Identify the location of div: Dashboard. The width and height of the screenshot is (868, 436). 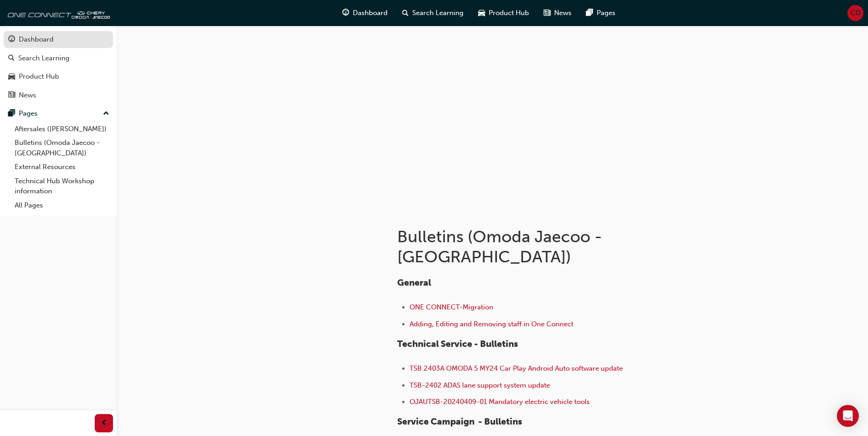
(36, 39).